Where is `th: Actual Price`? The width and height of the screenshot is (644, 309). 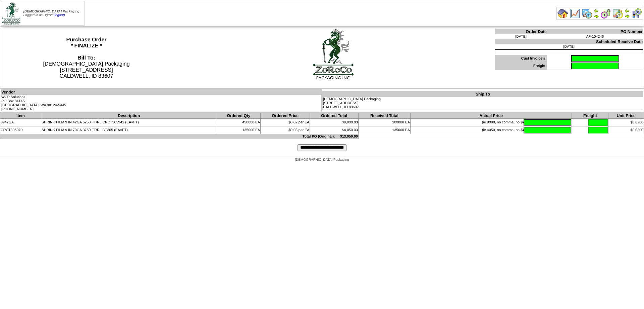 th: Actual Price is located at coordinates (491, 116).